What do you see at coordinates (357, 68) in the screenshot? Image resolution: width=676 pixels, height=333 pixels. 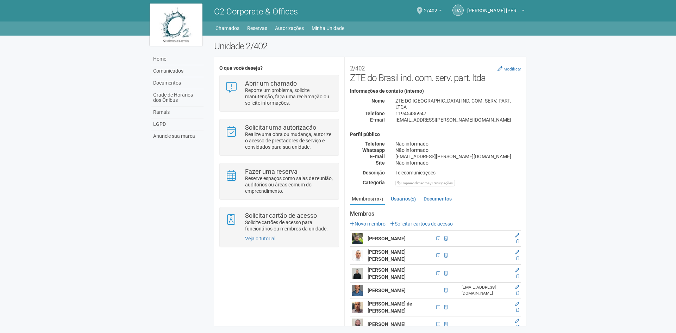 I see `small: 2/402` at bounding box center [357, 68].